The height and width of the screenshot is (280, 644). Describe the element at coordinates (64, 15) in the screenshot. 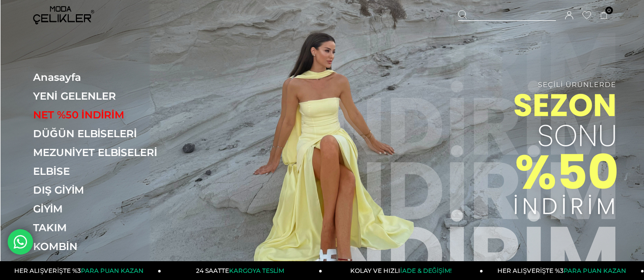

I see `img: logo` at that location.